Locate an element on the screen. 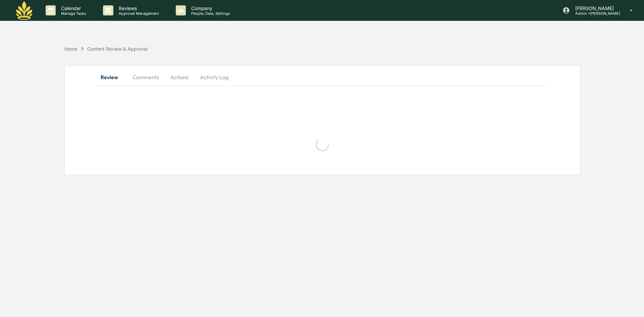 This screenshot has height=317, width=644. button: Activity Log is located at coordinates (214, 77).